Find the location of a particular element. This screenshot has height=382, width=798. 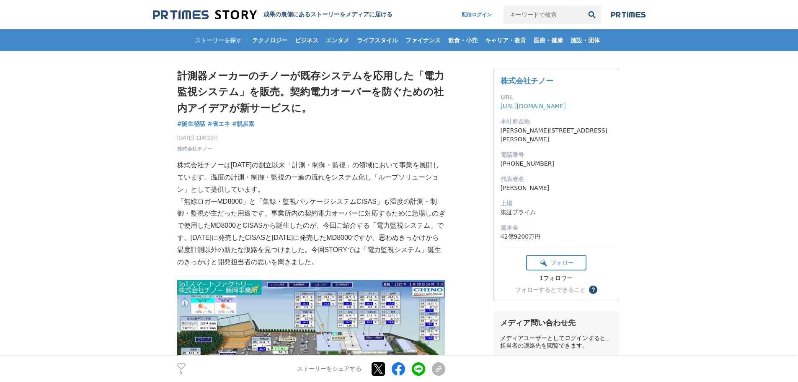

dd: 42億9200万円 is located at coordinates (557, 236).